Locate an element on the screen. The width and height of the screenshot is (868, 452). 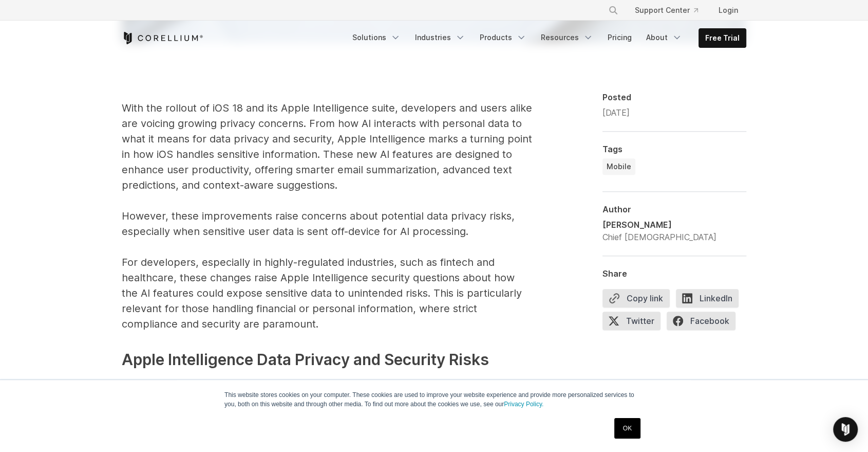
a: Products is located at coordinates (503, 37).